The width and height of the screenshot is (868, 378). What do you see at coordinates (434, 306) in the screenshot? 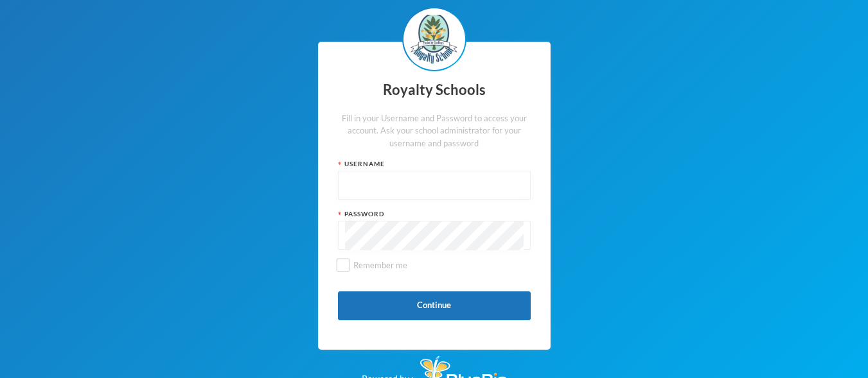
I see `button: Continue` at bounding box center [434, 306].